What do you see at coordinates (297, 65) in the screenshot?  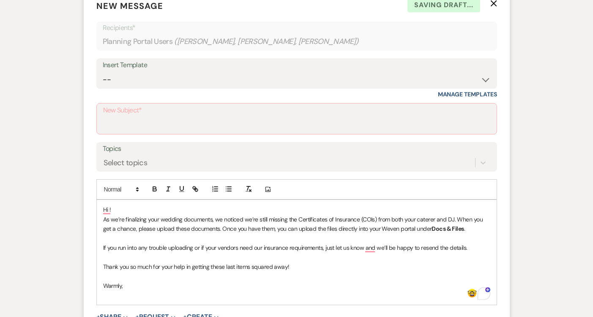 I see `div: Insert Template` at bounding box center [297, 65].